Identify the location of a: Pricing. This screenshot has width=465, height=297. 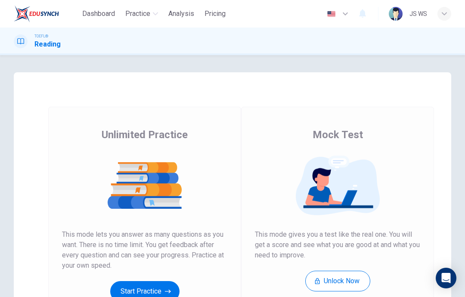
(215, 14).